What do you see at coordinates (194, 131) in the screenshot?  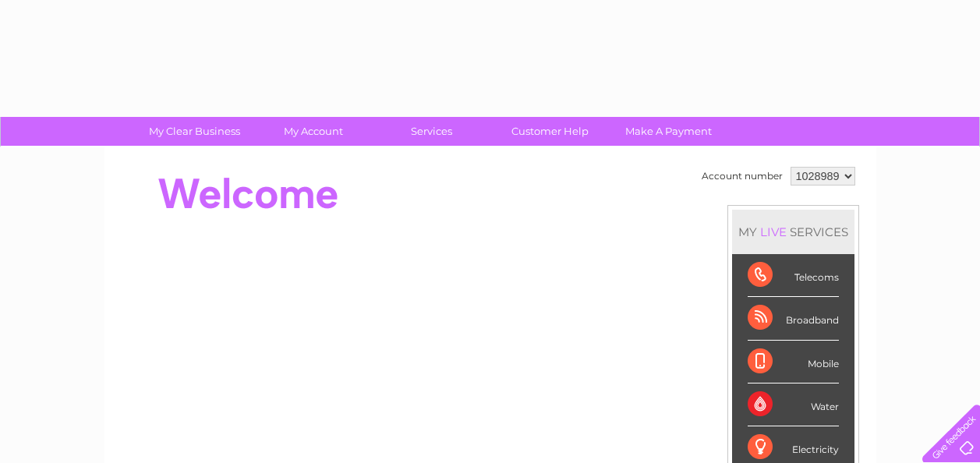 I see `a: My Clear Business` at bounding box center [194, 131].